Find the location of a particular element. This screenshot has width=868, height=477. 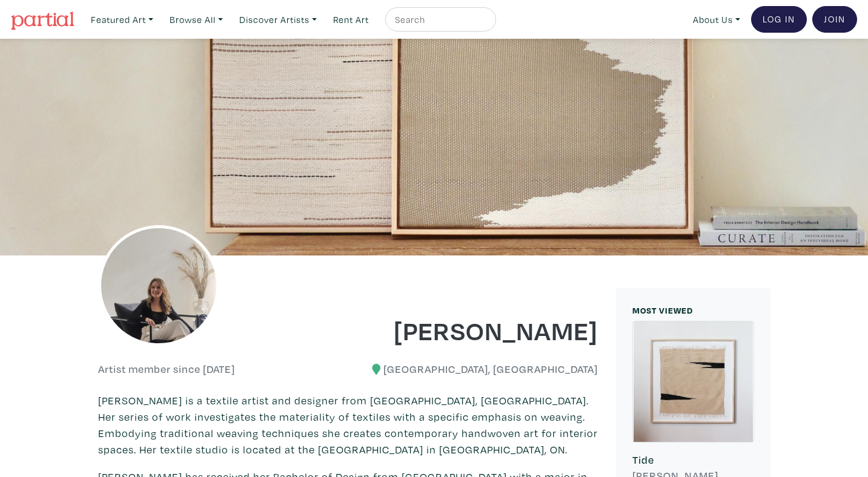

a: Rent Art is located at coordinates (351, 20).